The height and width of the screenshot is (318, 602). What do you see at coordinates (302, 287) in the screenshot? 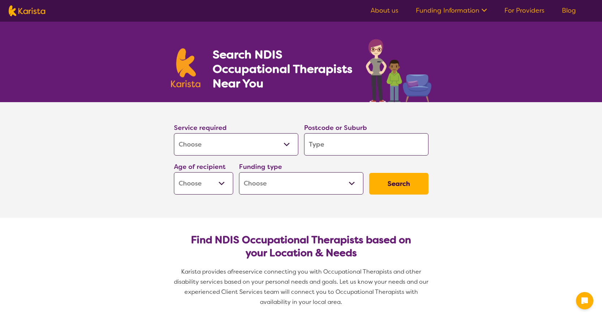
I see `span: service connecting you with Occupational Therapists and other disability services based on your p...` at bounding box center [302, 287].